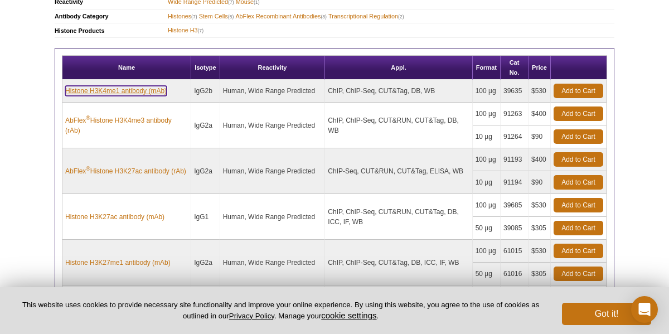 This screenshot has height=334, width=669. Describe the element at coordinates (206, 91) in the screenshot. I see `td: IgG2b` at that location.